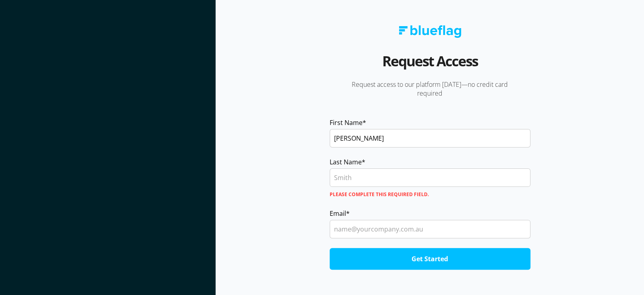  Describe the element at coordinates (338, 213) in the screenshot. I see `span: Email` at that location.